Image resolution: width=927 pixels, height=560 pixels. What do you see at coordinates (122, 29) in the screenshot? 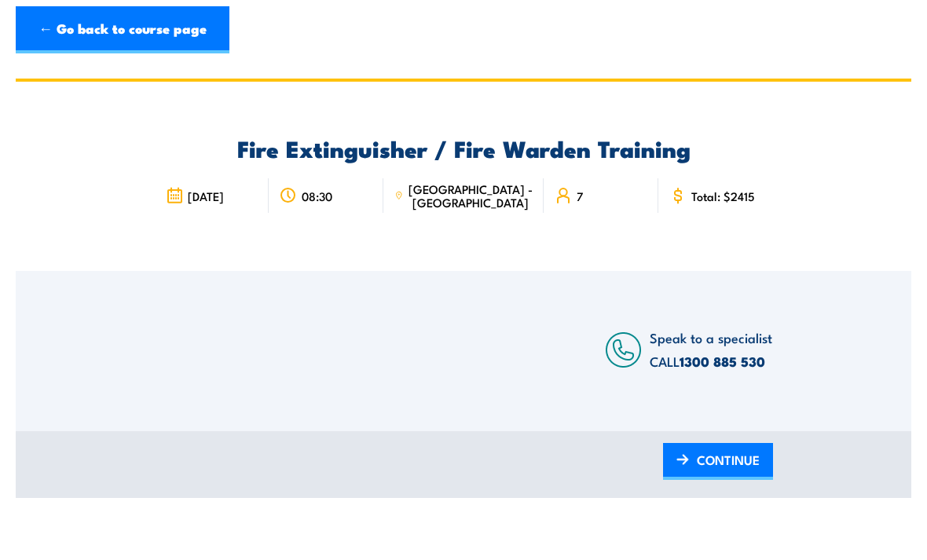
I see `a: ← Go back to course page` at bounding box center [122, 29].